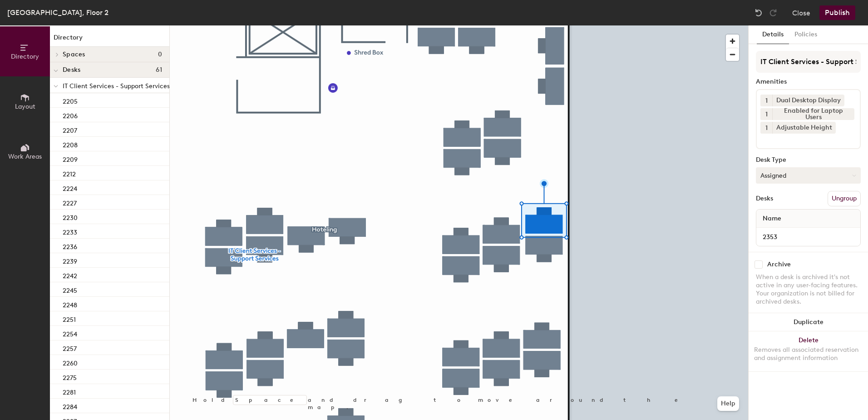 Image resolution: width=868 pixels, height=420 pixels. What do you see at coordinates (808, 160) in the screenshot?
I see `div: Desk Type` at bounding box center [808, 160].